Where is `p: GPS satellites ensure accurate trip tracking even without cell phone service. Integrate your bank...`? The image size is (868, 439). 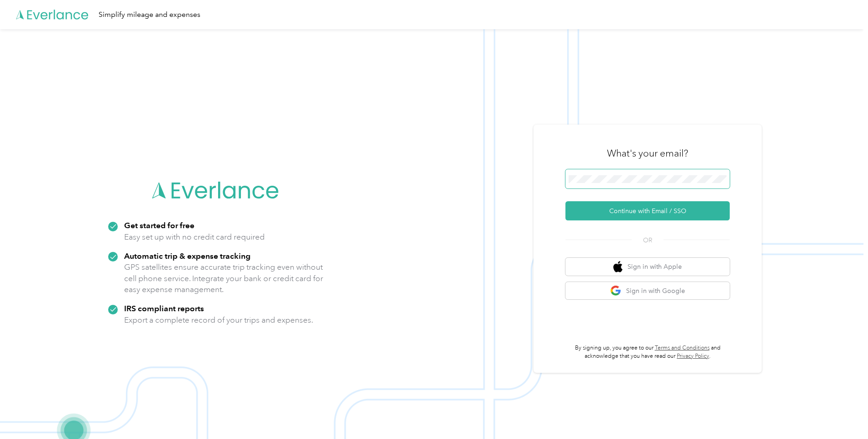
p: GPS satellites ensure accurate trip tracking even without cell phone service. Integrate your bank... is located at coordinates (223, 278).